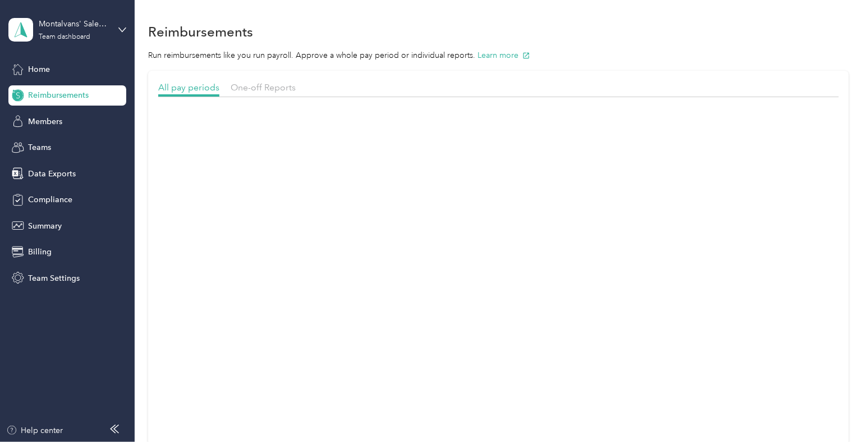  What do you see at coordinates (65, 37) in the screenshot?
I see `div: Team dashboard` at bounding box center [65, 37].